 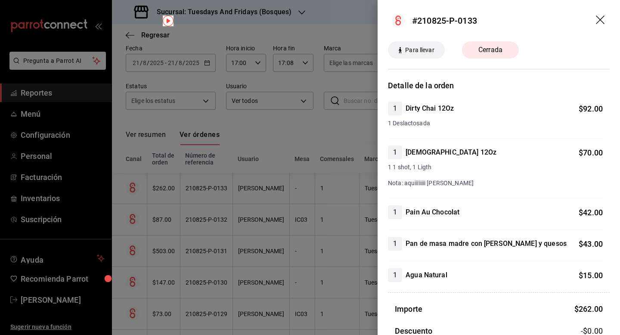 What do you see at coordinates (591, 212) in the screenshot?
I see `span: $ 42.00` at bounding box center [591, 212].